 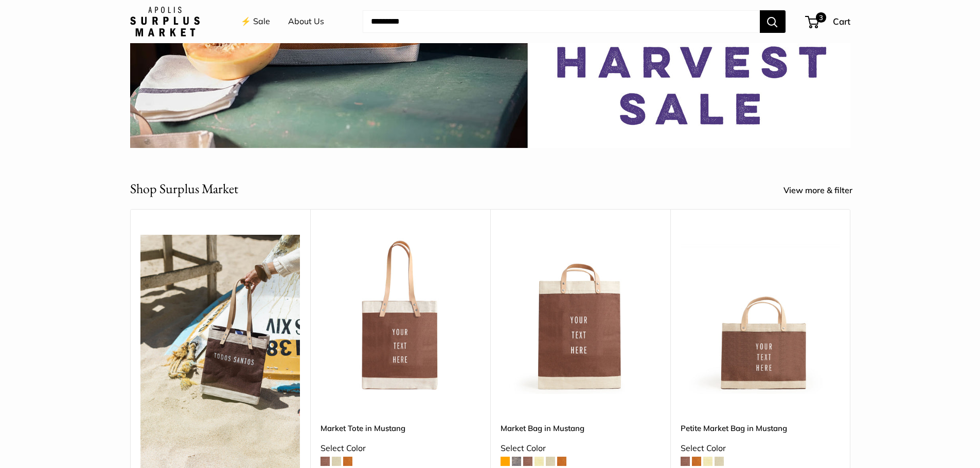 I want to click on a: Market Bag in MustangMarket Bag in Mustang, so click(x=580, y=314).